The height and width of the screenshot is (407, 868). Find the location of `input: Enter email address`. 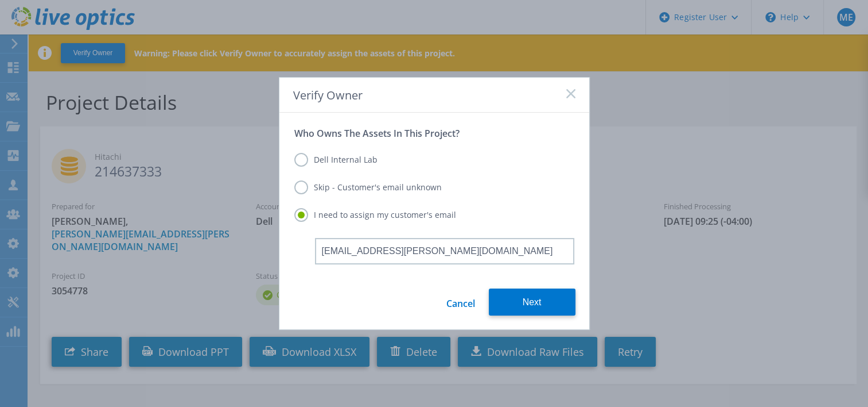

input: Enter email address is located at coordinates (445, 251).